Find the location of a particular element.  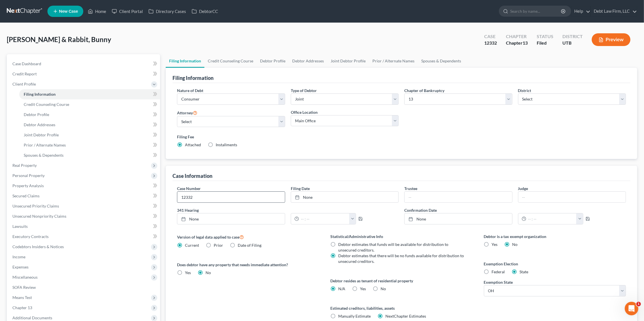

span: Attached is located at coordinates (193, 145).